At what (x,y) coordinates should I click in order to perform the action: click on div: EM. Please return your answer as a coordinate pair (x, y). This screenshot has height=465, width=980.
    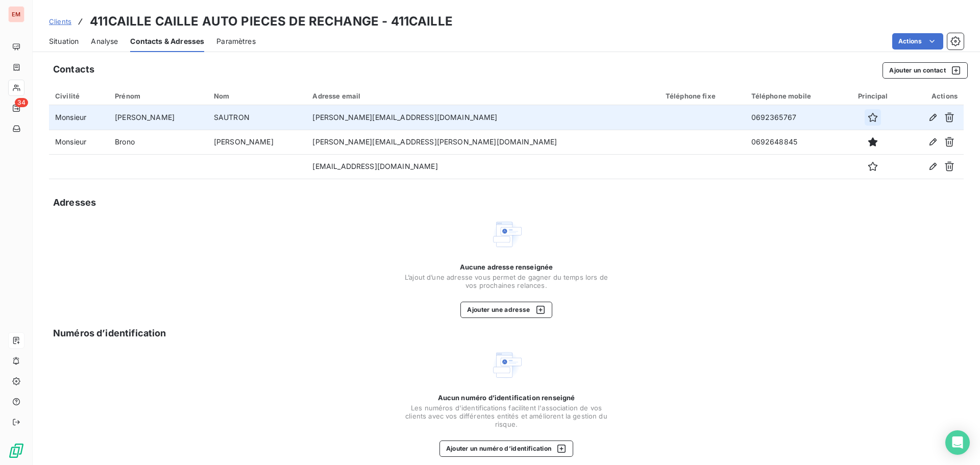
    Looking at the image, I should click on (16, 14).